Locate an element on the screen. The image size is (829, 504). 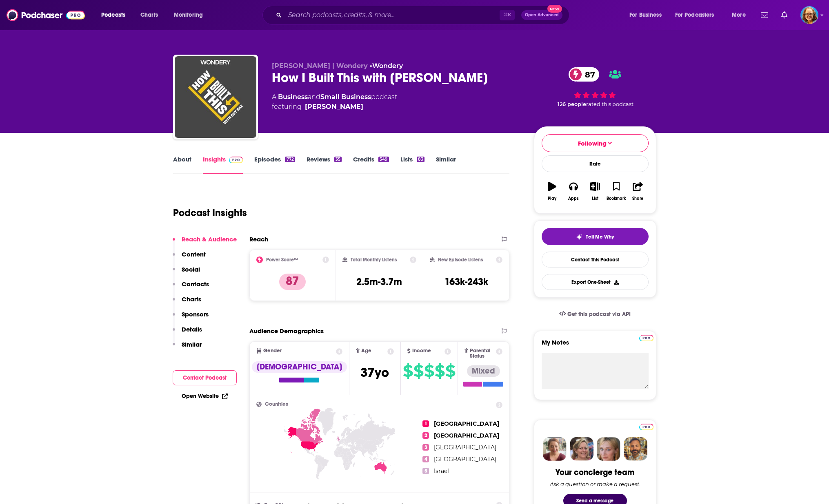
span: and is located at coordinates (314, 96).